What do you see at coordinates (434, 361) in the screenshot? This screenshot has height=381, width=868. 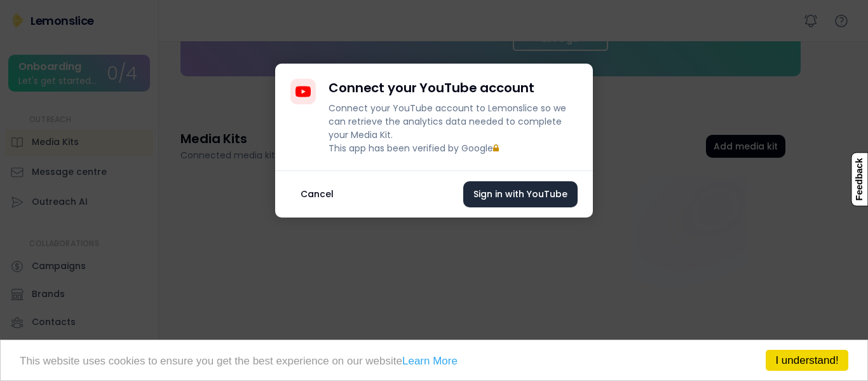 I see `p: This website uses cookies to ensure you get the best experience on our website` at bounding box center [434, 361].